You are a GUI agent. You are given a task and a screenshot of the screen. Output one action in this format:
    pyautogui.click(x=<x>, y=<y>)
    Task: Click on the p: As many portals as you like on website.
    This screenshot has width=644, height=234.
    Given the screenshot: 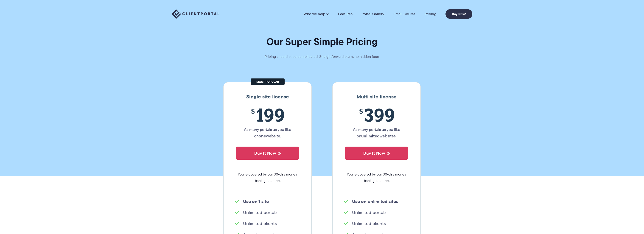 What is the action you would take?
    pyautogui.click(x=267, y=133)
    